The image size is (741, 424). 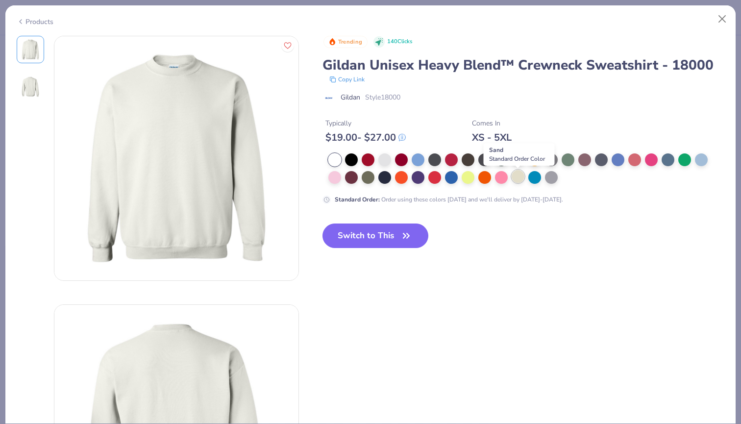 What do you see at coordinates (383, 97) in the screenshot?
I see `span: Style 18000` at bounding box center [383, 97].